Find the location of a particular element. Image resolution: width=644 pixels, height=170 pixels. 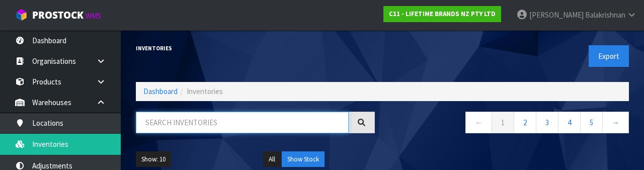

img: cube-alt.png is located at coordinates (21, 14).